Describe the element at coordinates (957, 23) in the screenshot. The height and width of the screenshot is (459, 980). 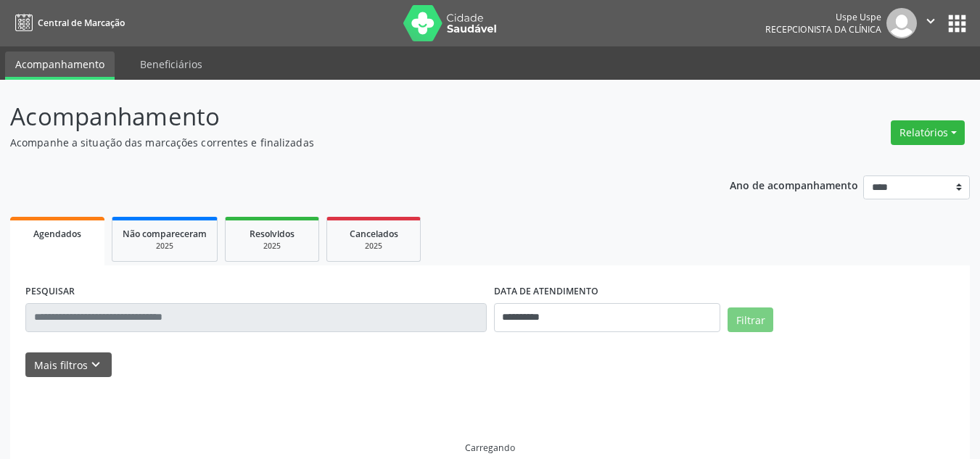
I see `button: apps` at that location.